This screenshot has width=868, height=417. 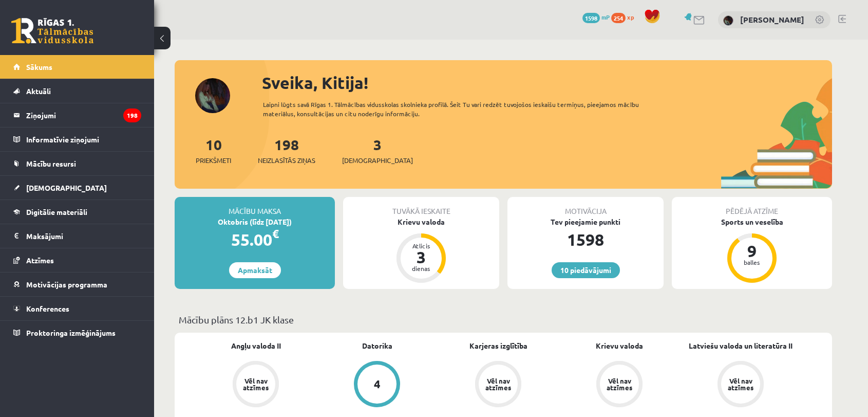 I want to click on div: Pēdējā atzīme, so click(x=752, y=207).